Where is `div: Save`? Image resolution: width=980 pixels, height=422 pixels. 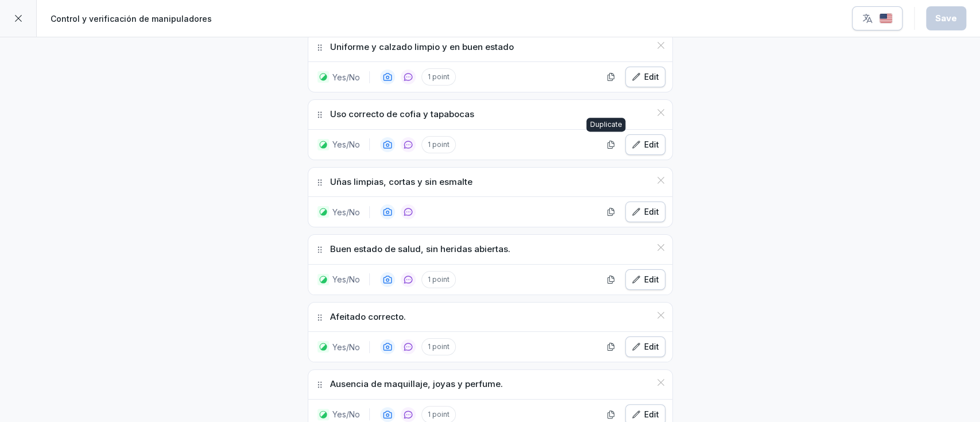
div: Save is located at coordinates (946, 18).